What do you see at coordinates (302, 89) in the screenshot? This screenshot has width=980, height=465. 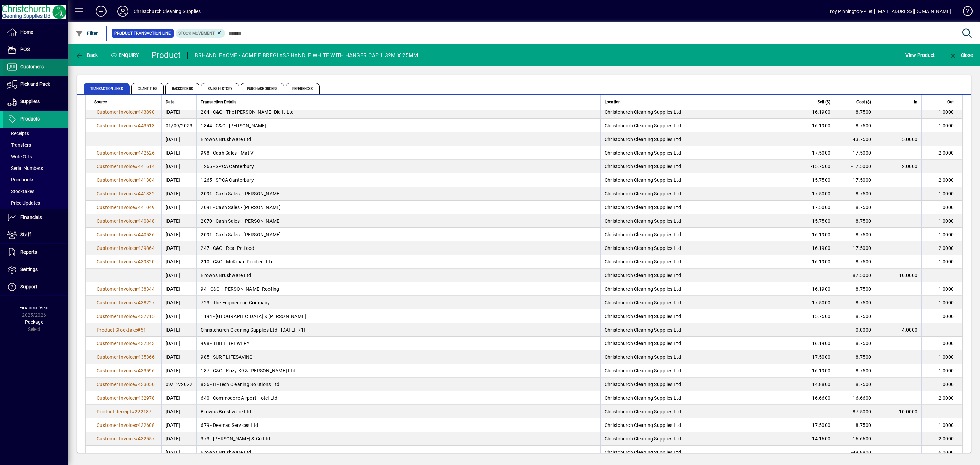 I see `span: References` at bounding box center [302, 89].